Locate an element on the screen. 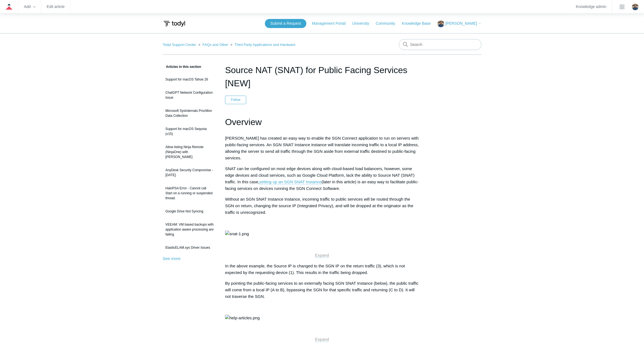 This screenshot has height=349, width=644. zd-hc-trigger: Click your profile icon to open the profile menu is located at coordinates (635, 7).